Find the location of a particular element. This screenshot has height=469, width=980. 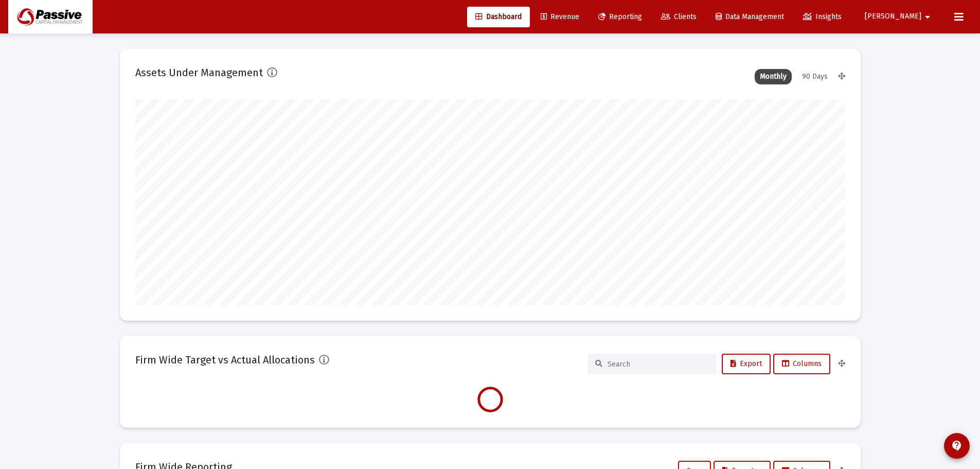

h2: Firm Wide Target vs Actual Allocations is located at coordinates (225, 360).